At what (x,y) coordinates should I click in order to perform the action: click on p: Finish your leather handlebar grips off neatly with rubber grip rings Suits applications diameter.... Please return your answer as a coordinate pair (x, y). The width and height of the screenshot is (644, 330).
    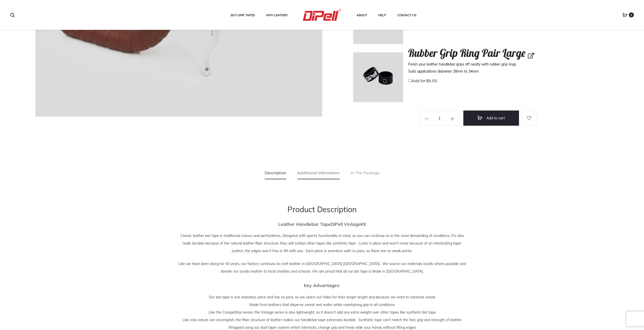
    Looking at the image, I should click on (505, 69).